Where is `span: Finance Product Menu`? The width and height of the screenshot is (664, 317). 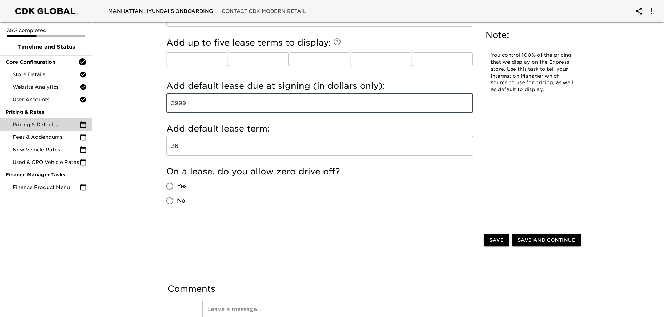
span: Finance Product Menu is located at coordinates (46, 187).